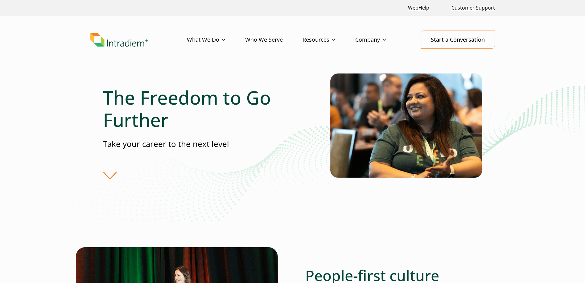  Describe the element at coordinates (381, 40) in the screenshot. I see `a: Company` at that location.